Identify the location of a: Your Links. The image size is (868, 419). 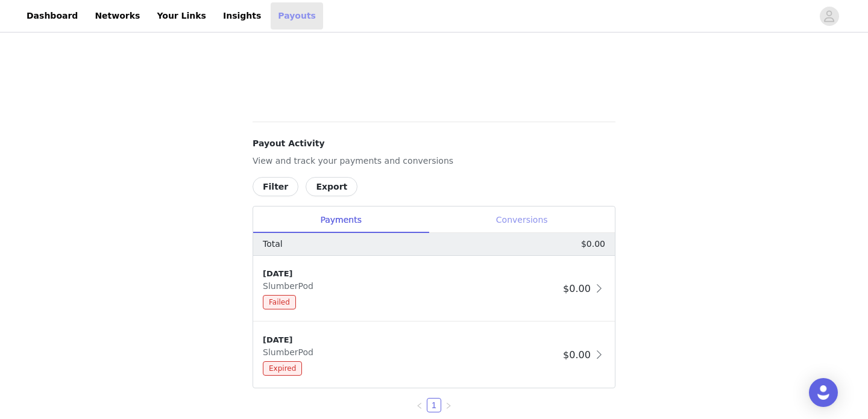
(181, 15).